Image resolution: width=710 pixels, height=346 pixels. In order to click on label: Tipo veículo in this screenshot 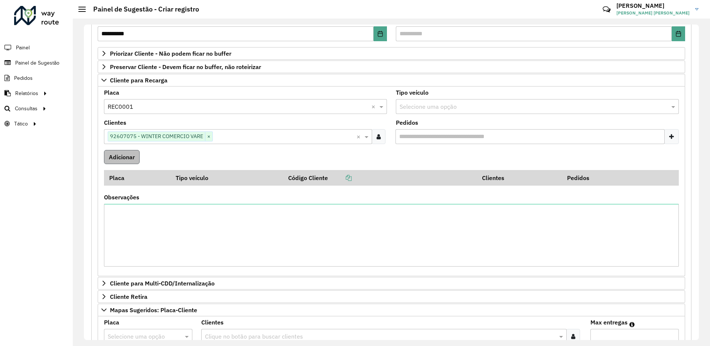, I will do `click(412, 92)`.